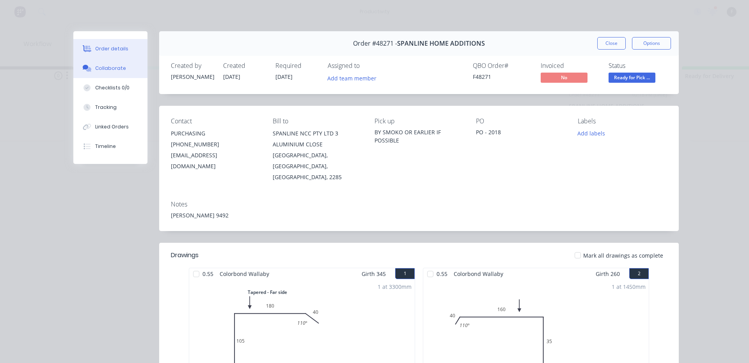  I want to click on div: Bill to, so click(317, 121).